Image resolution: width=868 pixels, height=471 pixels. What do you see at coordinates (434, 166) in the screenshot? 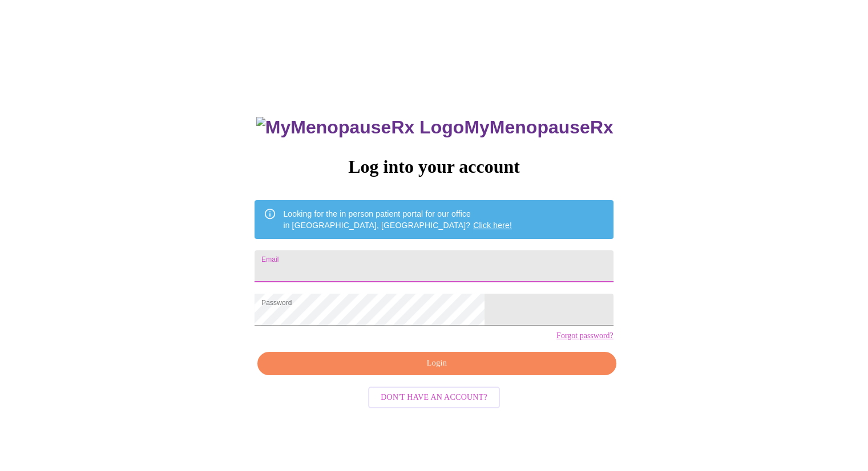
I see `h3: Log into your account` at bounding box center [434, 166].